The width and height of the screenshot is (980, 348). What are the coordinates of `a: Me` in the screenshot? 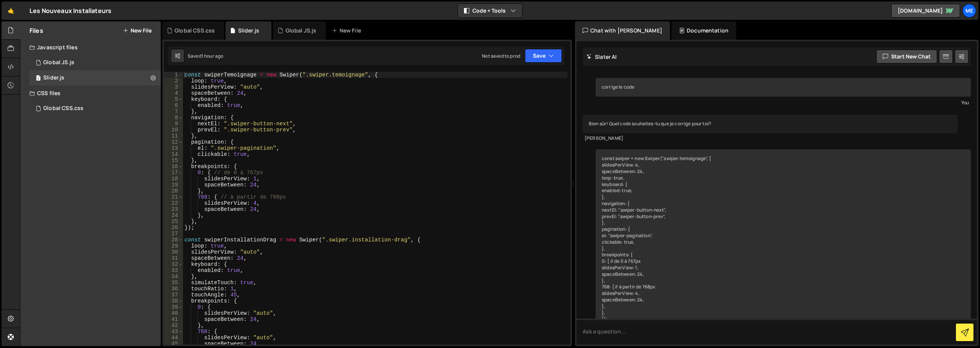 It's located at (969, 11).